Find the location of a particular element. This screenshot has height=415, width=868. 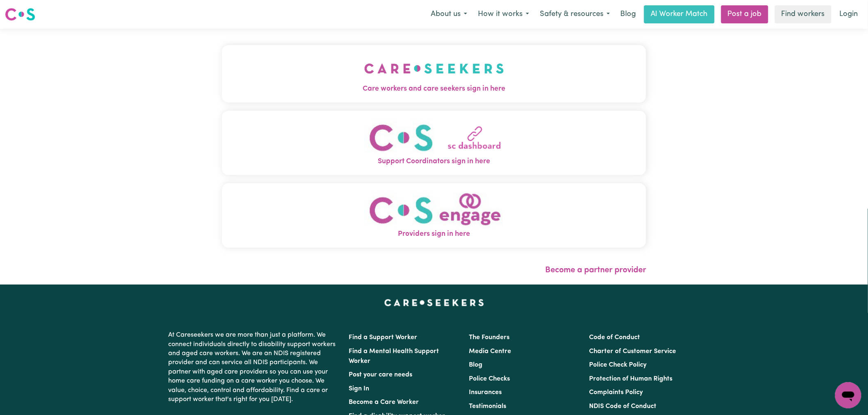

span: Care workers and care seekers sign in here is located at coordinates (434, 89).